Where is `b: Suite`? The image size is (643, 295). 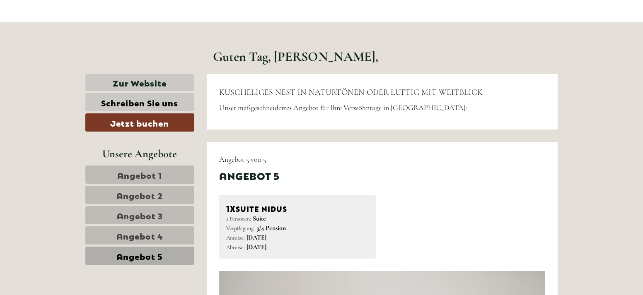 b: Suite is located at coordinates (259, 219).